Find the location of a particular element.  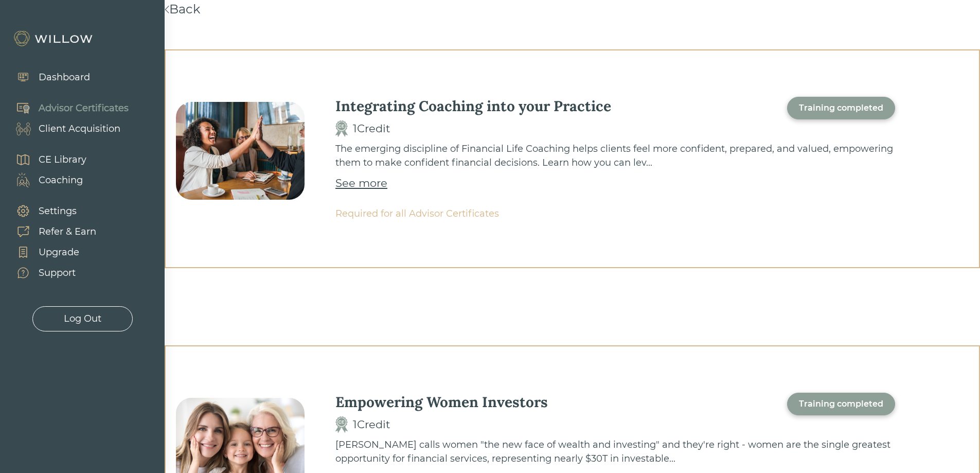

a: Coaching is located at coordinates (46, 180).